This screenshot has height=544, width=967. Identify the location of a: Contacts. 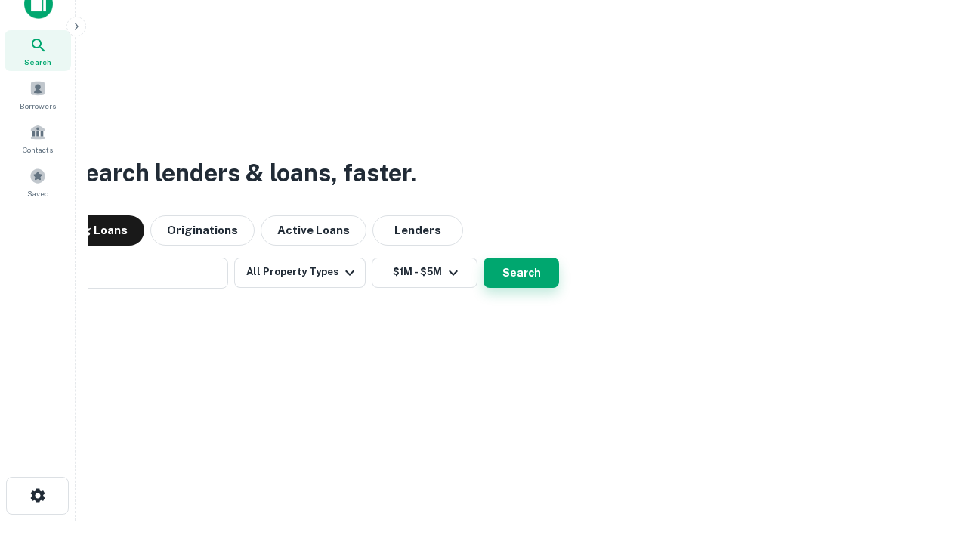
(38, 138).